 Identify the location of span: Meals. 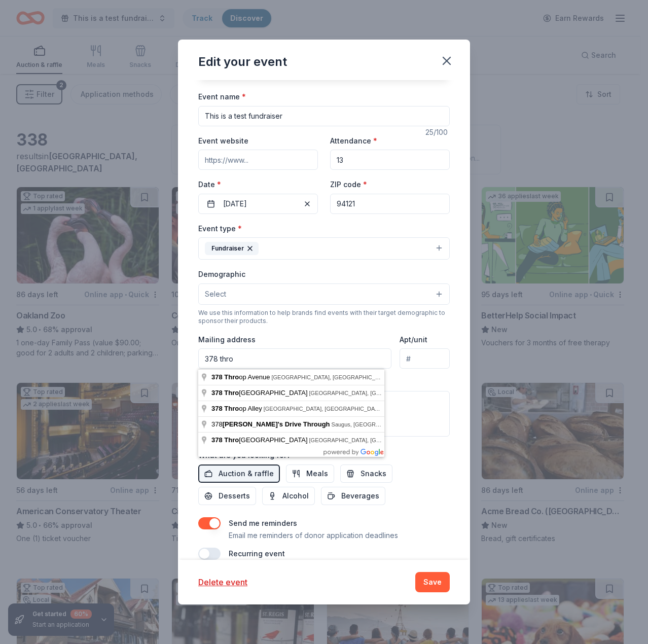
(317, 473).